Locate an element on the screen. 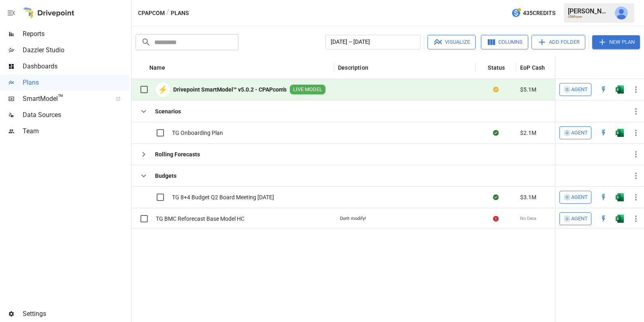  button: Julie Wilton is located at coordinates (621, 13).